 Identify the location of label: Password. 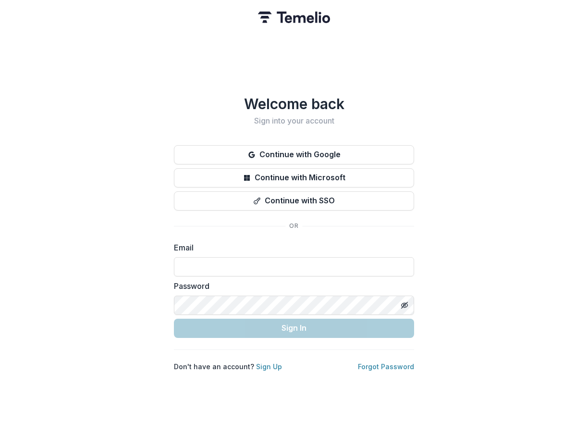
(291, 286).